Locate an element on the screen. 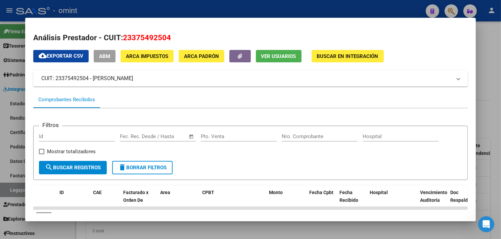 Image resolution: width=501 pixels, height=239 pixels. span: Facturado x Orden De is located at coordinates (136, 196).